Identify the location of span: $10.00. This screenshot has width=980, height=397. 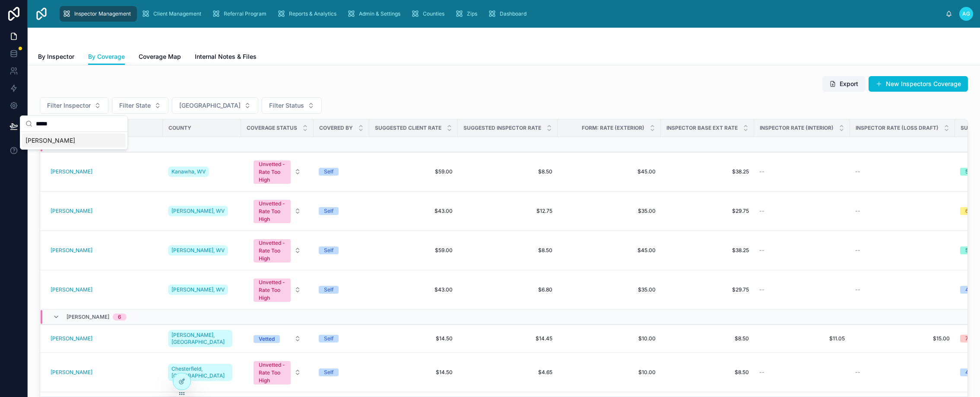
(609, 372).